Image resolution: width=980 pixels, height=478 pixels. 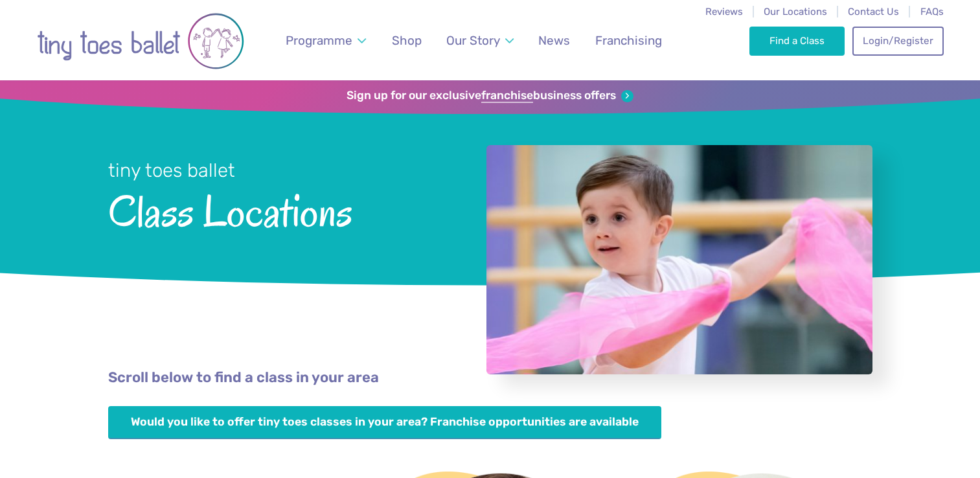 What do you see at coordinates (933, 12) in the screenshot?
I see `span: FAQs` at bounding box center [933, 12].